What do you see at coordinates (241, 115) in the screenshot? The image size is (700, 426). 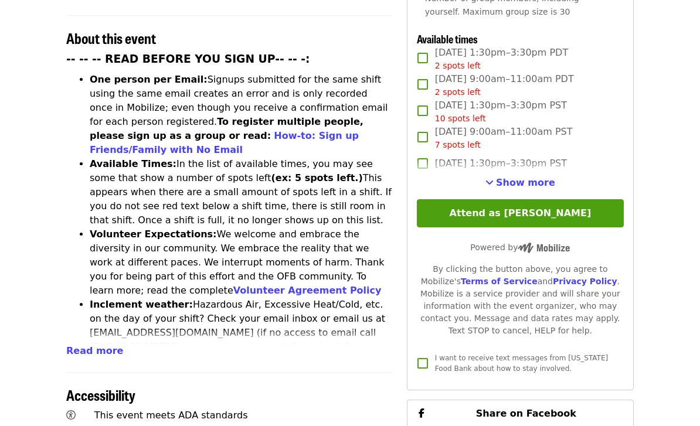 I see `li: Signups submitted for the same shift using the same email creates an error and is only recorded o...` at bounding box center [241, 115].